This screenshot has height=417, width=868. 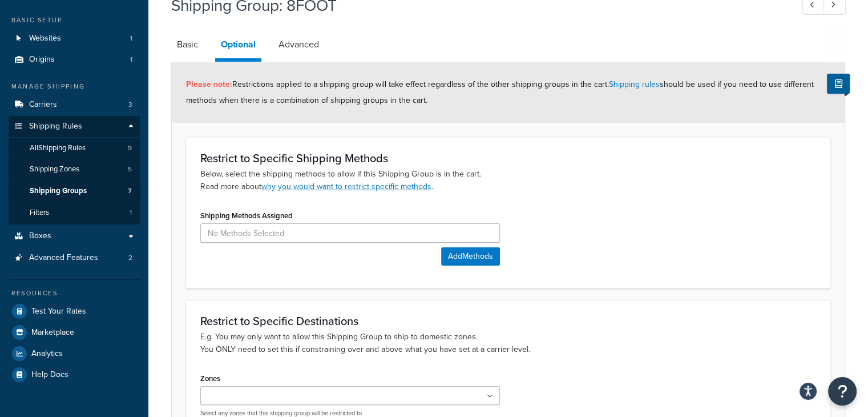 I want to click on a: Shipping Zones5, so click(x=74, y=169).